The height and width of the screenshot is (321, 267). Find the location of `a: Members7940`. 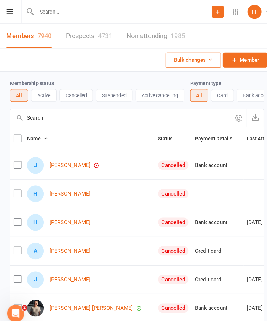

a: Members7940 is located at coordinates (28, 35).